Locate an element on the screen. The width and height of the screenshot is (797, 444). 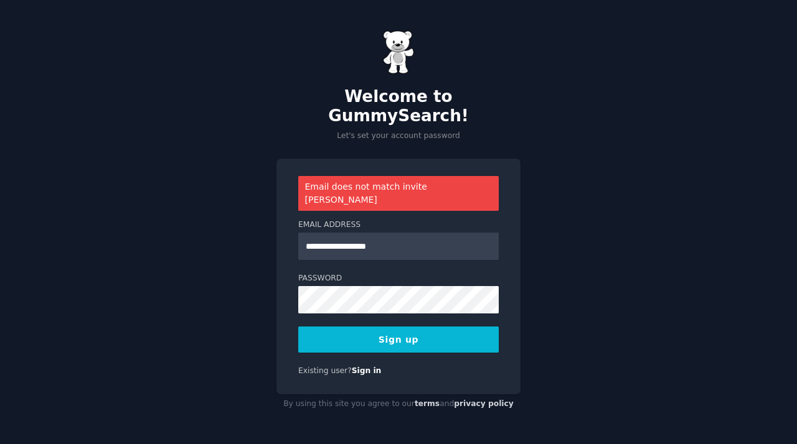
img: Gummy Bear is located at coordinates (398, 52).